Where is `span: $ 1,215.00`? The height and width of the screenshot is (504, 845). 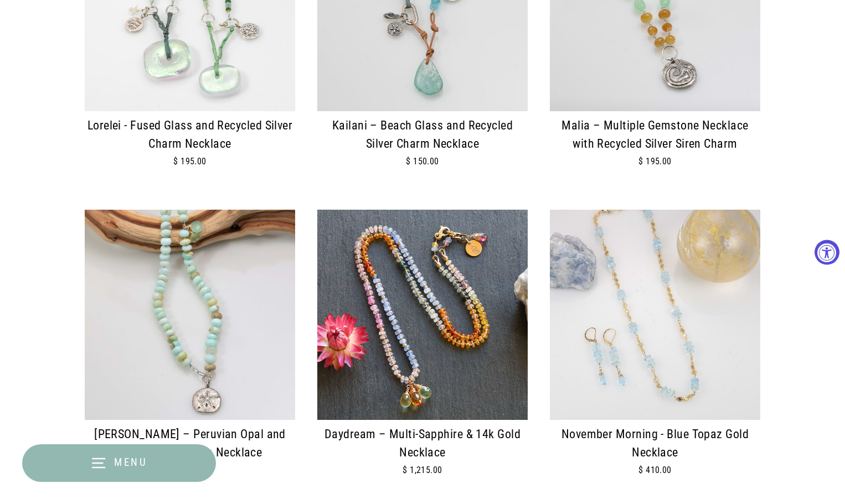
span: $ 1,215.00 is located at coordinates (422, 470).